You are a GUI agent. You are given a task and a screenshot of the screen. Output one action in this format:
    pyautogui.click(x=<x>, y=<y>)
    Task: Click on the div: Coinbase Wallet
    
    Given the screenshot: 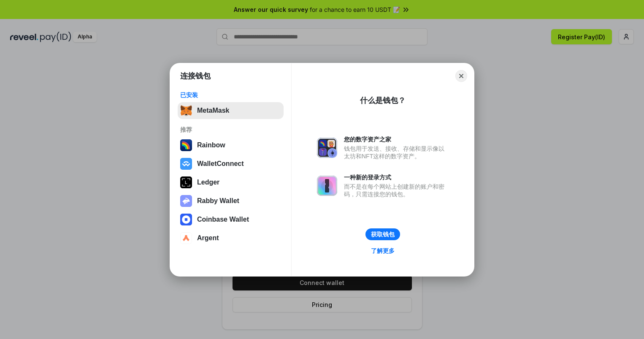 What is the action you would take?
    pyautogui.click(x=223, y=219)
    